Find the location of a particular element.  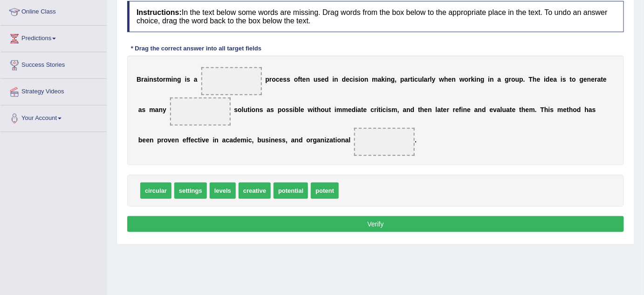

span: potent is located at coordinates (325, 191).